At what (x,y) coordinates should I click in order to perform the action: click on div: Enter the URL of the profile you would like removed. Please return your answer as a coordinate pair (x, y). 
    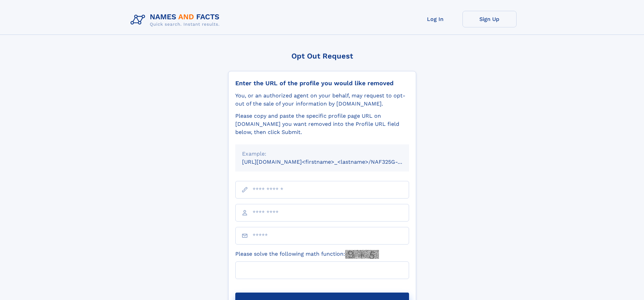
    Looking at the image, I should click on (322, 83).